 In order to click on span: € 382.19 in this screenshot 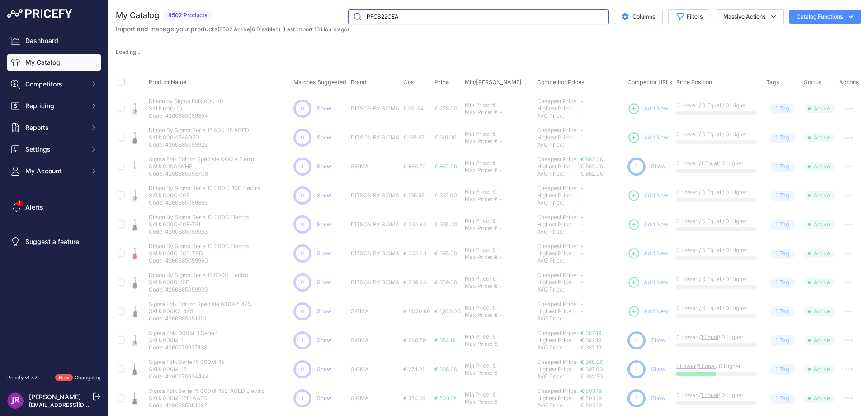, I will do `click(591, 340)`.